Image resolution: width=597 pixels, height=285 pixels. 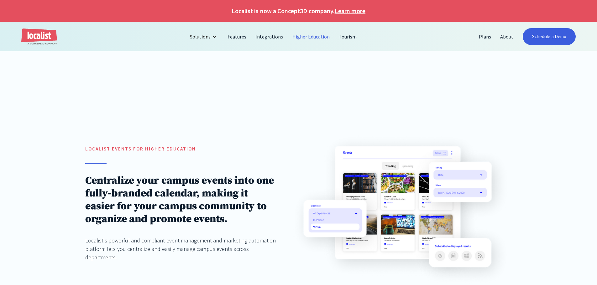 I want to click on a: home, so click(x=39, y=37).